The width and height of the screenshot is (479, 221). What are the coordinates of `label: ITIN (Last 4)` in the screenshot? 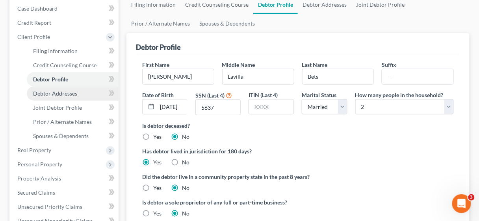 It's located at (263, 95).